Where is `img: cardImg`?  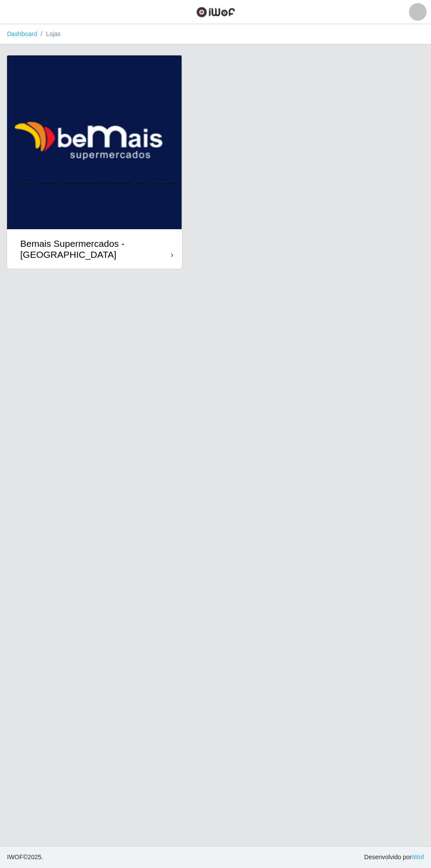
img: cardImg is located at coordinates (95, 142).